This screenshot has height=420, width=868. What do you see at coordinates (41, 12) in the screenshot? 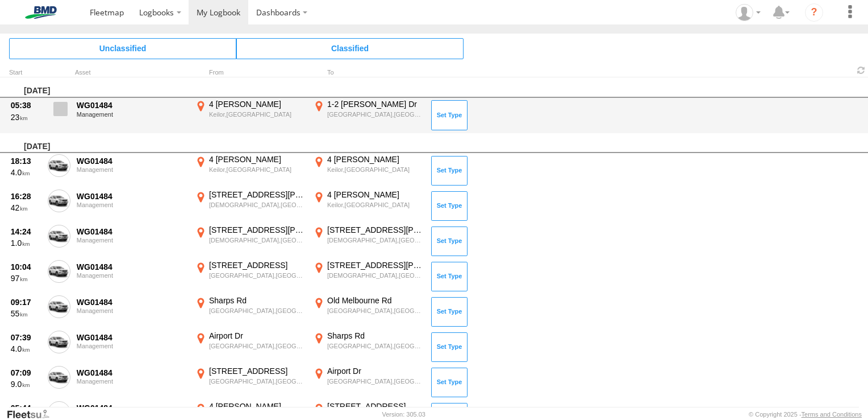
I see `img: bmd-logo.svg` at bounding box center [41, 12].